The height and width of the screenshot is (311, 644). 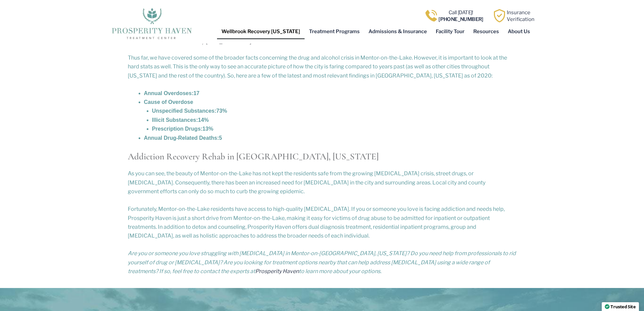 I want to click on strong: Illicit Substances:, so click(x=175, y=120).